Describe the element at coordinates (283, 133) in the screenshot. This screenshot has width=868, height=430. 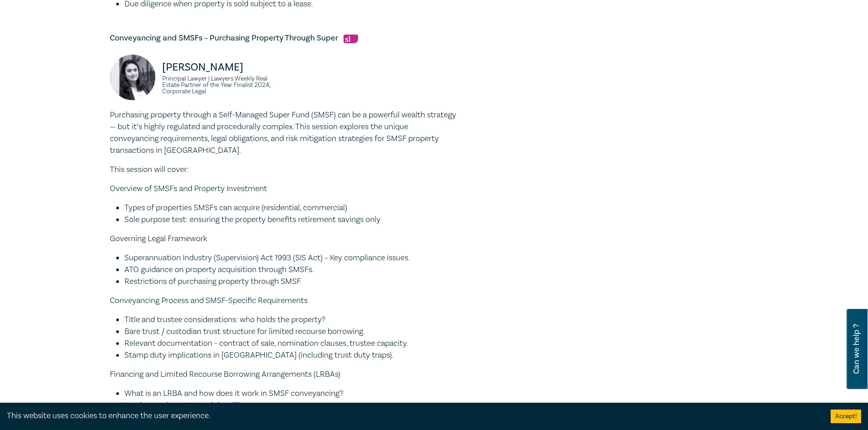
I see `p: Purchasing property through a Self-Managed Super Fund (SMSF) can be a powerful wealth strategy — ...` at that location.